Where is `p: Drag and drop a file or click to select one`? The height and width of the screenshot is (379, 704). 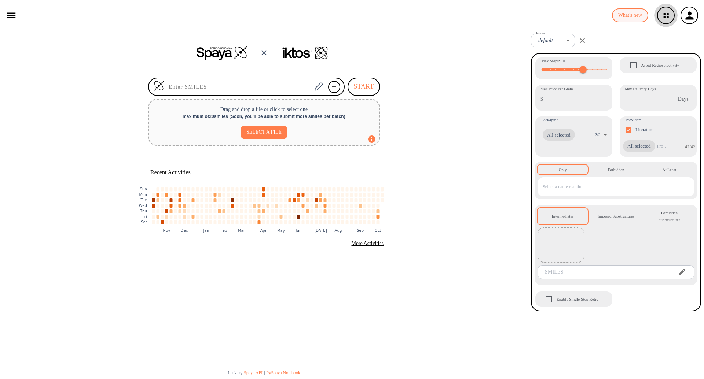 p: Drag and drop a file or click to select one is located at coordinates (264, 109).